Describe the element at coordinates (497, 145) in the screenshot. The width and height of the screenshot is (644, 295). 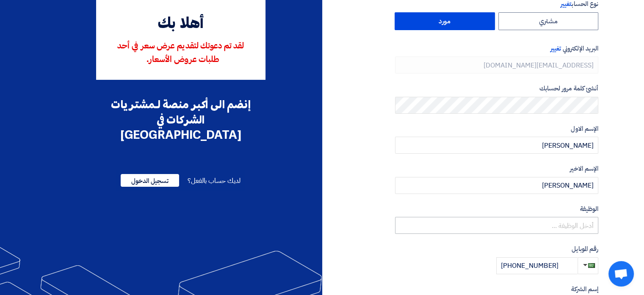
I see `input: أدخل الإسم الاول ...` at that location.